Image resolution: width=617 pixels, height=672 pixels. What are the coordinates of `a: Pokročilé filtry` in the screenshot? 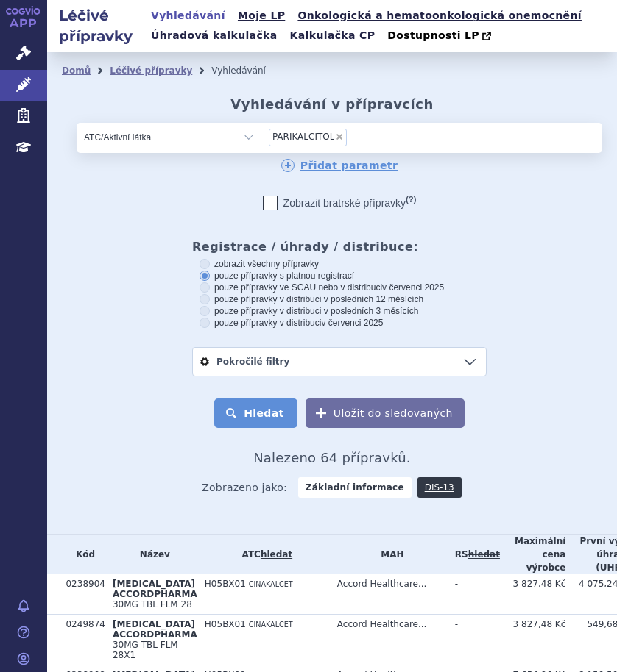 It's located at (339, 362).